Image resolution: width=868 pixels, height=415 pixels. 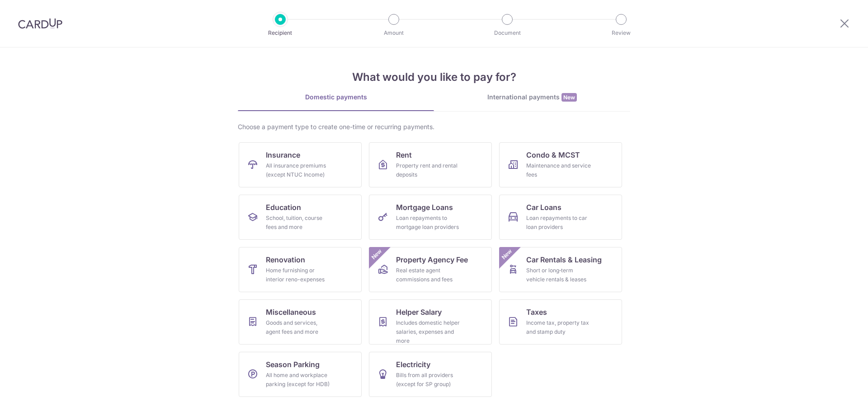 I want to click on a: Helper SalaryIncludes domestic helper salaries, expenses and more, so click(x=430, y=322).